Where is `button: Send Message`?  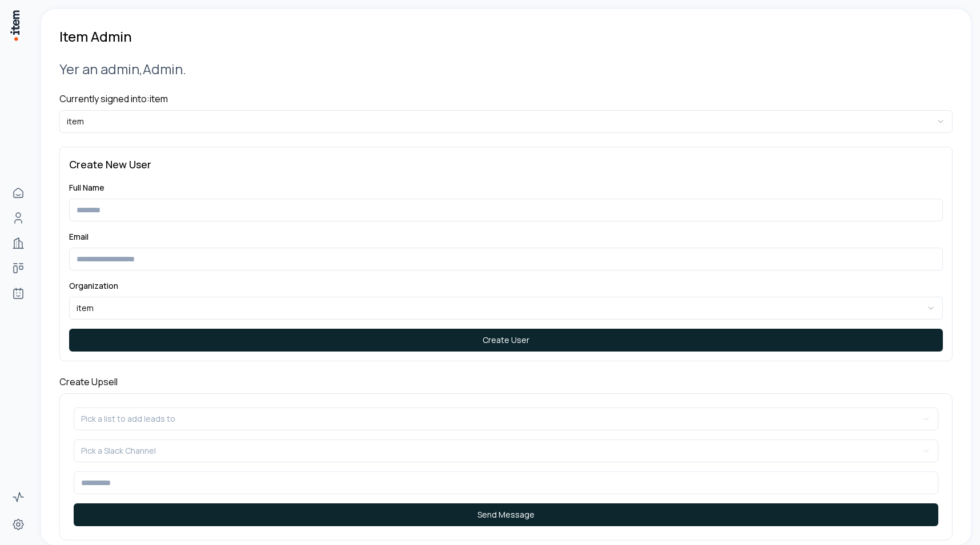
button: Send Message is located at coordinates (506, 515).